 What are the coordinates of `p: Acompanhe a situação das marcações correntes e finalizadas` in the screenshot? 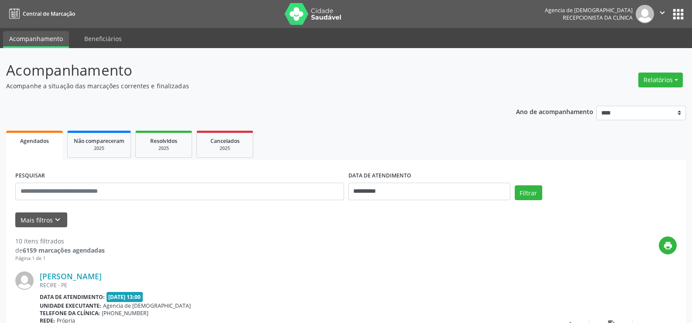 It's located at (244, 86).